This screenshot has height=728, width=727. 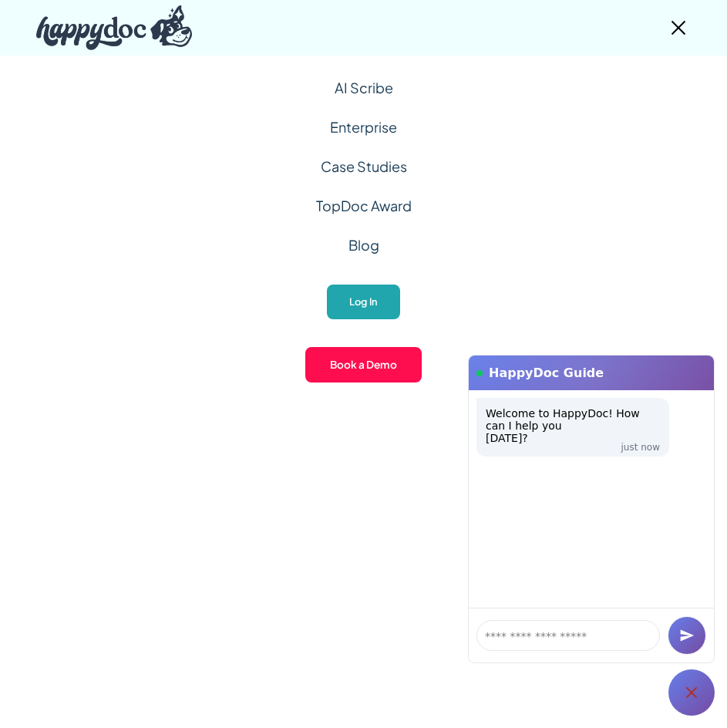 What do you see at coordinates (114, 28) in the screenshot?
I see `img: HappyDoc Logo: A happy dog with his ear up, listening.` at bounding box center [114, 28].